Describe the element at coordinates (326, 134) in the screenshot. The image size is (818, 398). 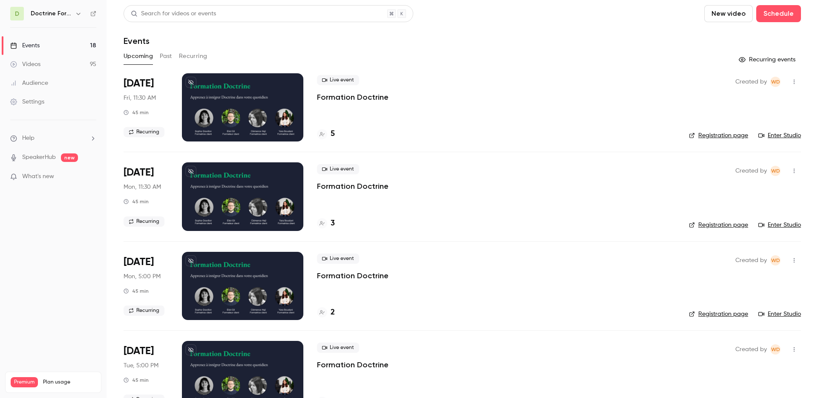
I see `a: 5` at that location.